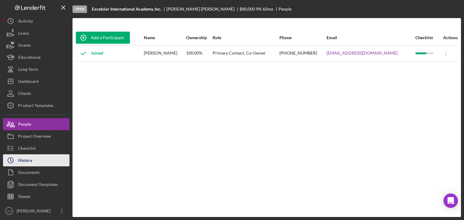 This screenshot has width=464, height=220. What do you see at coordinates (36, 82) in the screenshot?
I see `a: Dashboard` at bounding box center [36, 82].